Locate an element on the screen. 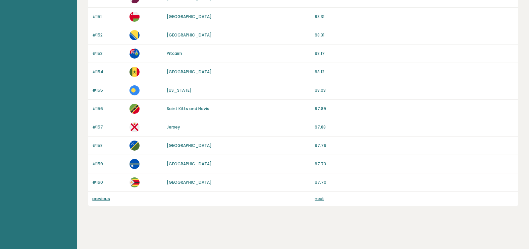  img: pw.svg is located at coordinates (134, 91).